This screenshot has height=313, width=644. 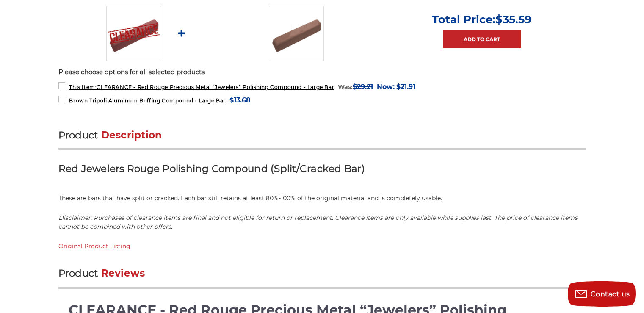 I want to click on a: Add to Cart, so click(x=482, y=39).